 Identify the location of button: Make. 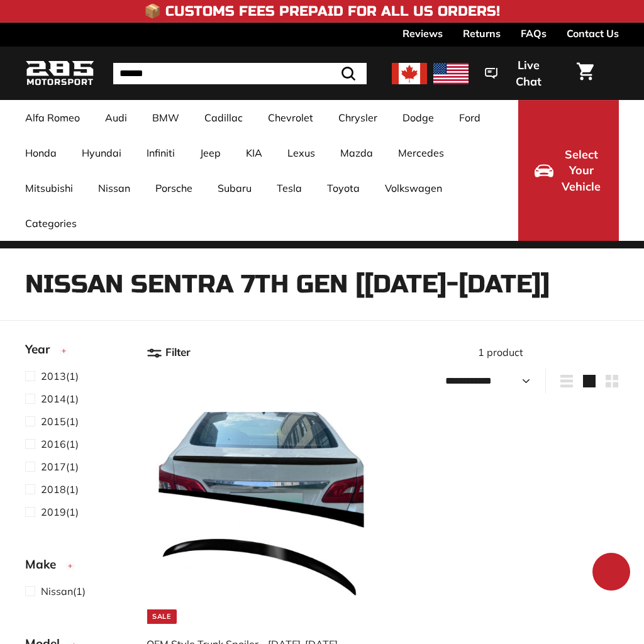
(75, 567).